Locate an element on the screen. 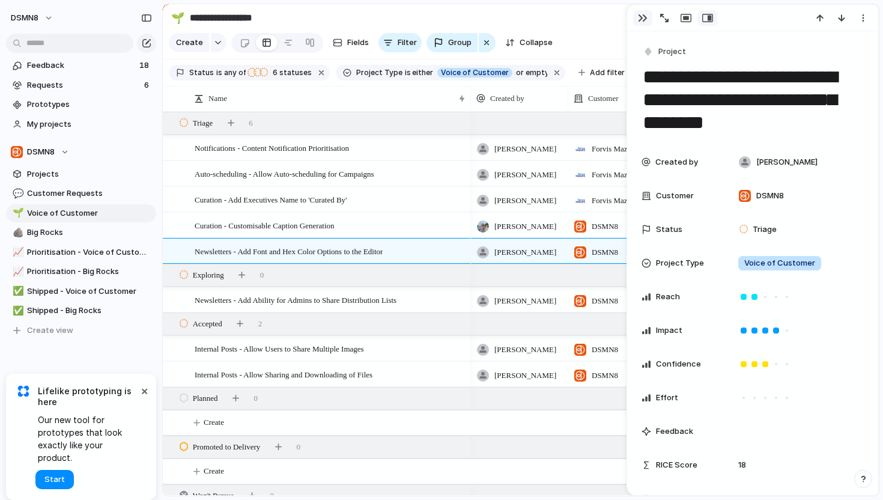 This screenshot has height=500, width=883. span: Filter is located at coordinates (407, 43).